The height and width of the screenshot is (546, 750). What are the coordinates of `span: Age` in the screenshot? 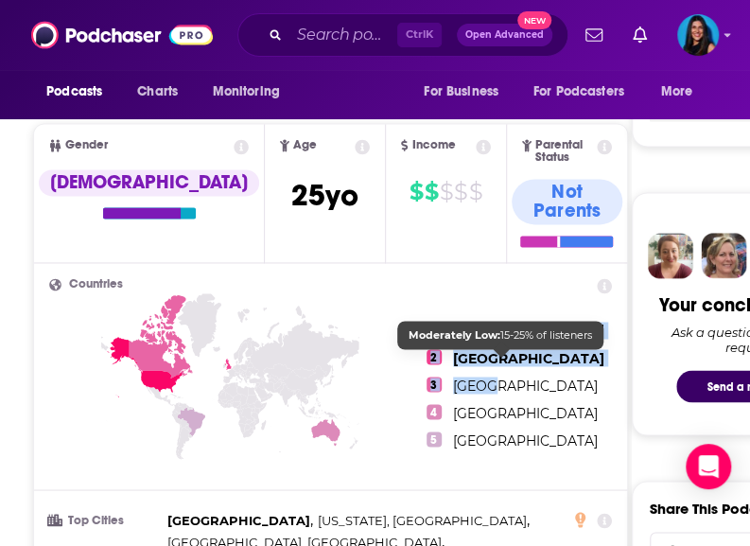 It's located at (305, 145).